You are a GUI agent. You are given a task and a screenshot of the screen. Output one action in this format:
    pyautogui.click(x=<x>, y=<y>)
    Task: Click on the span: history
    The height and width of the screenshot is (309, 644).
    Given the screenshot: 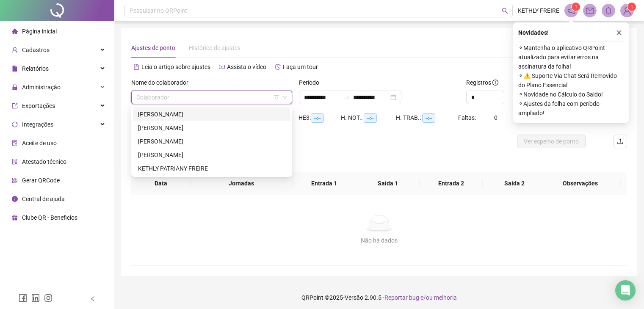 What is the action you would take?
    pyautogui.click(x=278, y=67)
    